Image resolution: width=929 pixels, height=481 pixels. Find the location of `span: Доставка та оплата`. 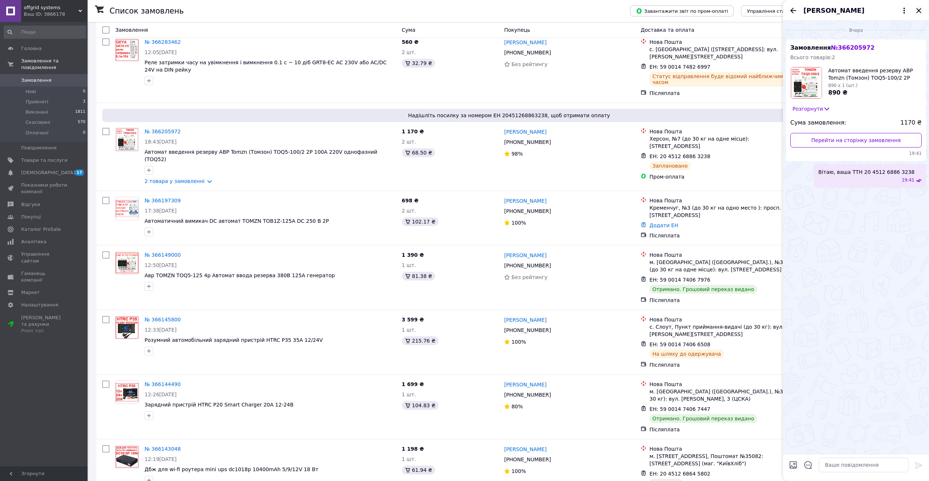

span: Доставка та оплата is located at coordinates (667, 30).